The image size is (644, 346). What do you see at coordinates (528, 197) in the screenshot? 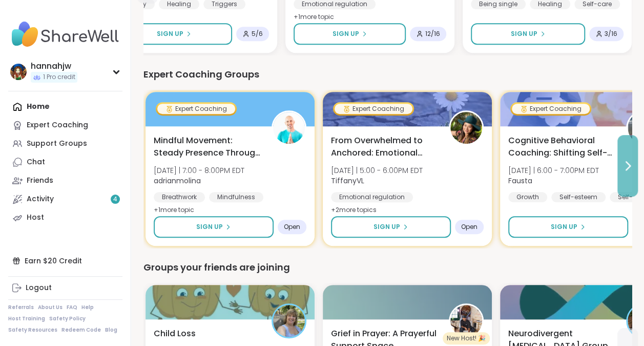
I see `div: Growth` at bounding box center [528, 197].